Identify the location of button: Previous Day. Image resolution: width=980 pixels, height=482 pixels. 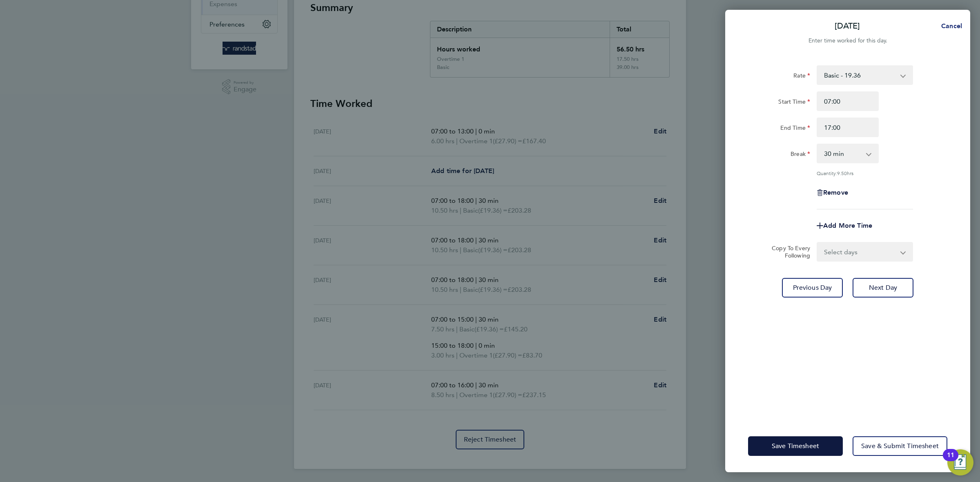
(812, 288).